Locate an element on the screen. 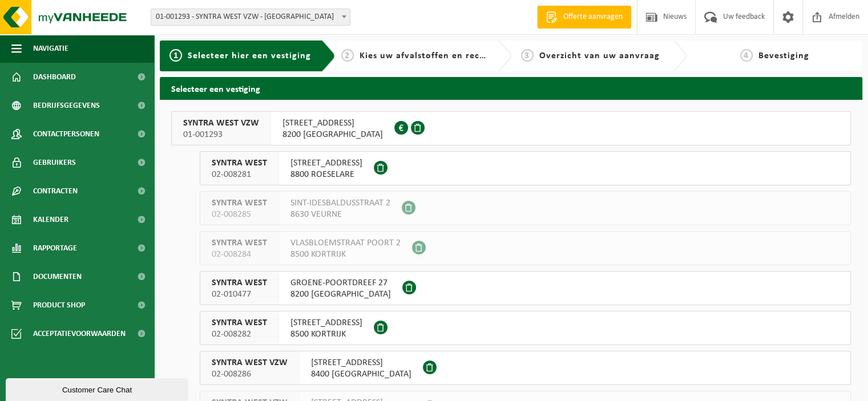  span: Acceptatievoorwaarden is located at coordinates (79, 334).